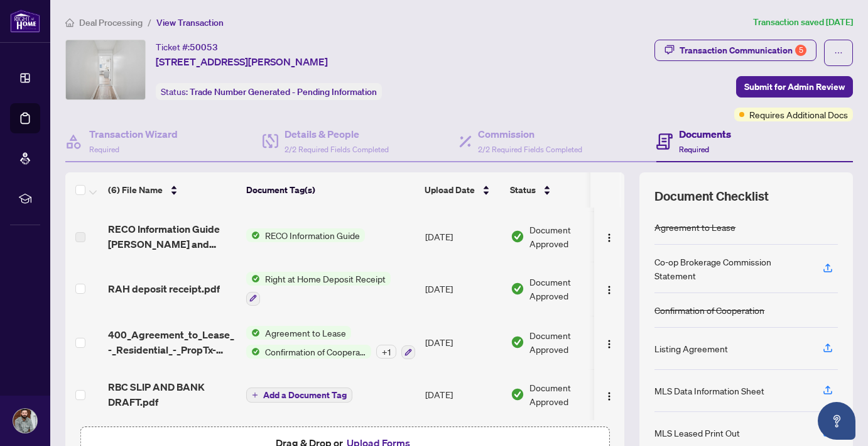 The height and width of the screenshot is (446, 868). I want to click on span: Document Checklist, so click(712, 196).